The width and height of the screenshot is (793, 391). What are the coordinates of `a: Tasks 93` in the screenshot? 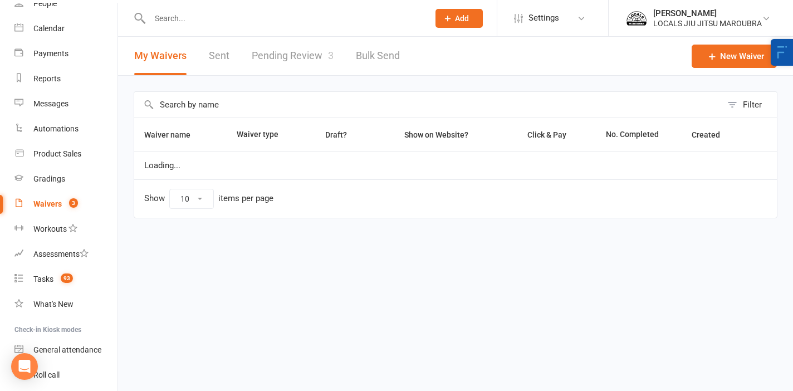 It's located at (66, 279).